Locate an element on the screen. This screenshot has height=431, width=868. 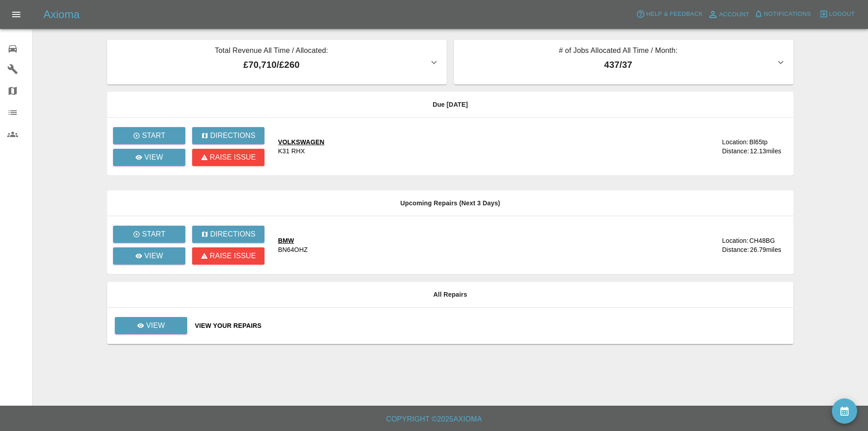
a: View Your Repairs is located at coordinates (490, 326).